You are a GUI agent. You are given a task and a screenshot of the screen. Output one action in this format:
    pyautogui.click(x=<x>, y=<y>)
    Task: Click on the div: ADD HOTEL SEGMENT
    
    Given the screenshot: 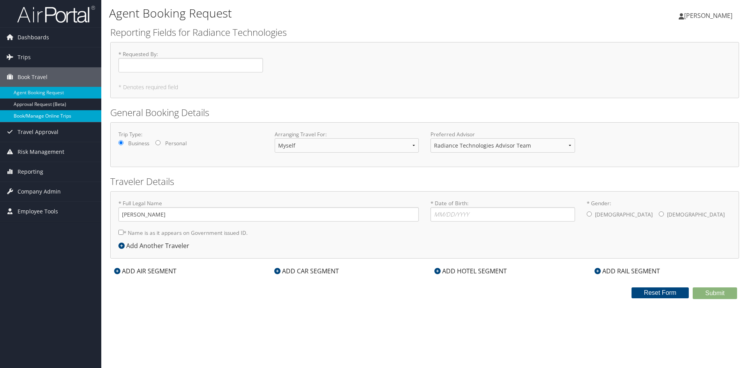 What is the action you would take?
    pyautogui.click(x=471, y=271)
    